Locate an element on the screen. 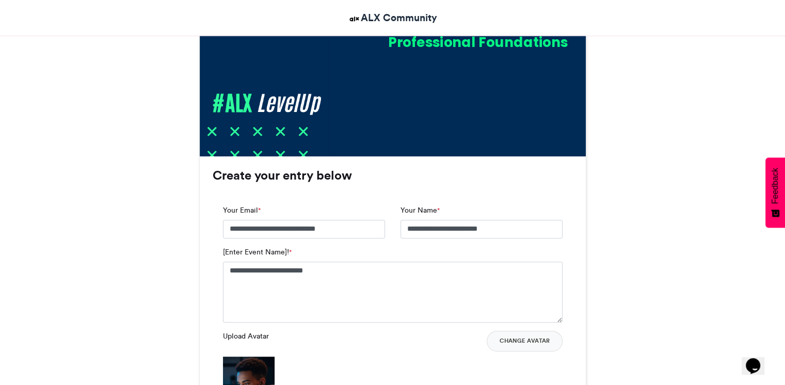 The height and width of the screenshot is (385, 785). label: [Enter Event Name]! is located at coordinates (257, 252).